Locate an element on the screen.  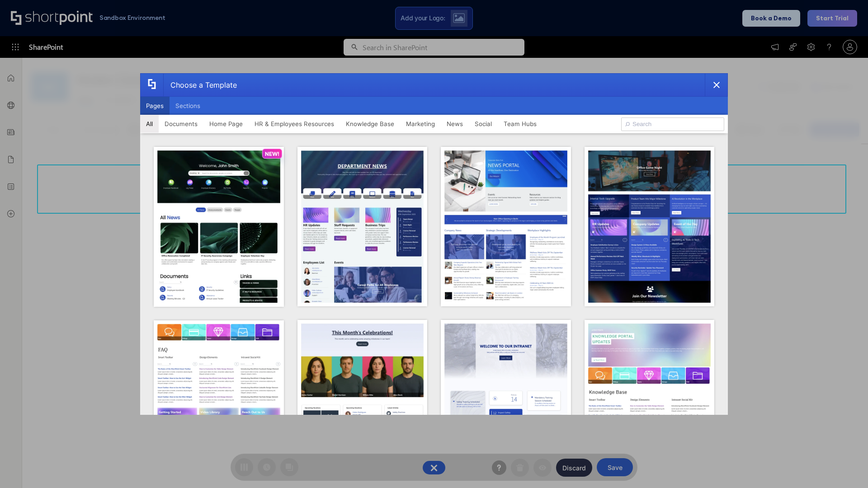
button: Knowledge Base is located at coordinates (370, 123).